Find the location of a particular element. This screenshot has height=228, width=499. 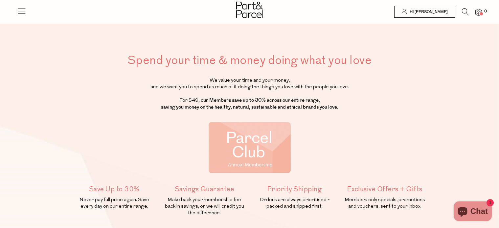

p: Make back your membership fee back in savings, or we will credit you the difference. is located at coordinates (204, 207).